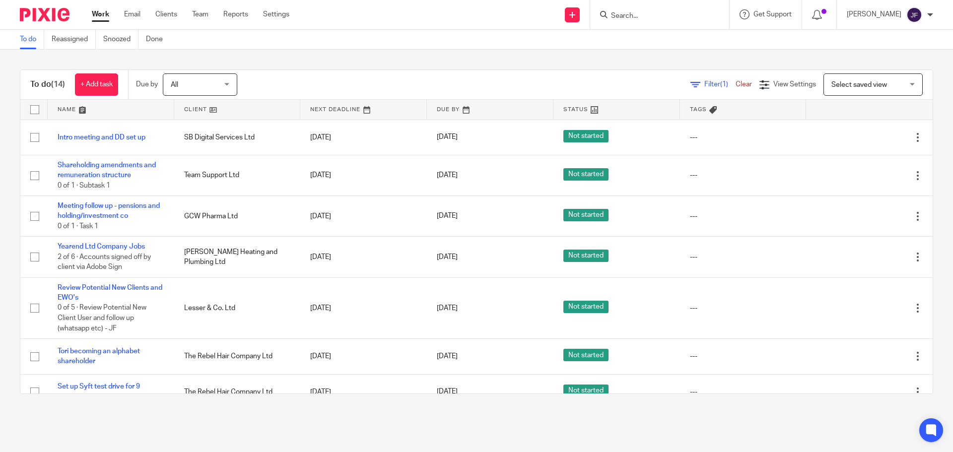 Image resolution: width=953 pixels, height=452 pixels. Describe the element at coordinates (237, 137) in the screenshot. I see `td: SB Digital Services Ltd` at that location.